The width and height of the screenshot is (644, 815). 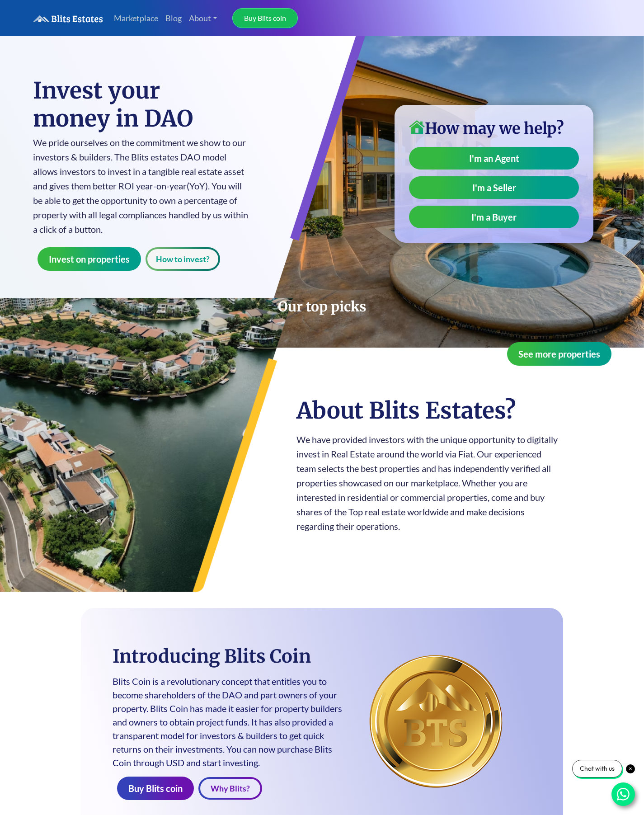 I want to click on button: Why Blits?, so click(x=230, y=788).